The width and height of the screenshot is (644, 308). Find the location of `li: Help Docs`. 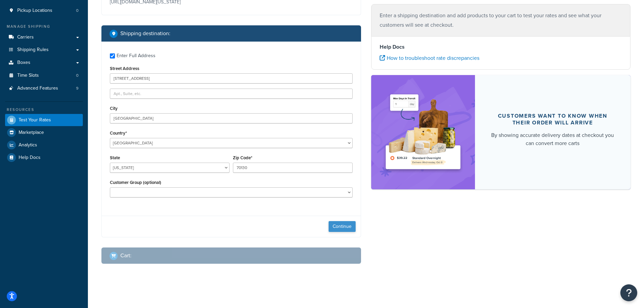

li: Help Docs is located at coordinates (44, 157).